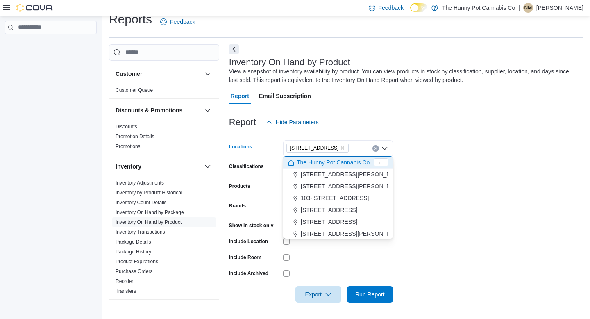 The image size is (590, 319). Describe the element at coordinates (251, 225) in the screenshot. I see `label: Show in stock only` at that location.